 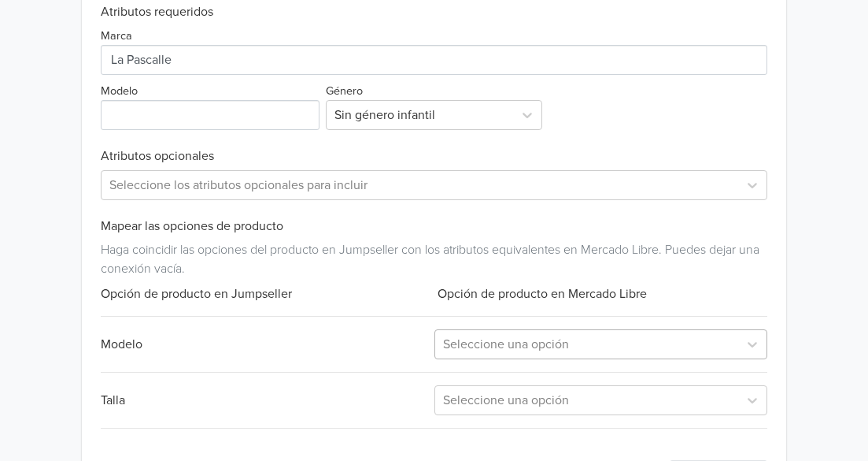 What do you see at coordinates (344, 91) in the screenshot?
I see `label: Género` at bounding box center [344, 91].